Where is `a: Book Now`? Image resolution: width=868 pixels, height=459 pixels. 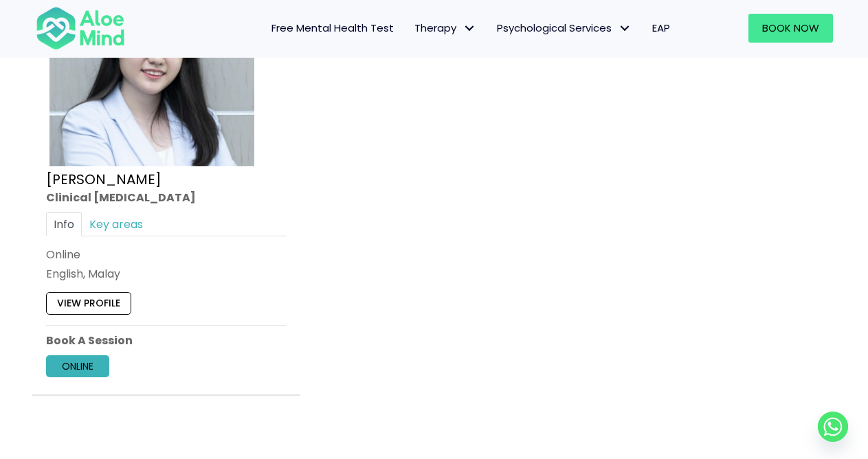 a: Book Now is located at coordinates (791, 28).